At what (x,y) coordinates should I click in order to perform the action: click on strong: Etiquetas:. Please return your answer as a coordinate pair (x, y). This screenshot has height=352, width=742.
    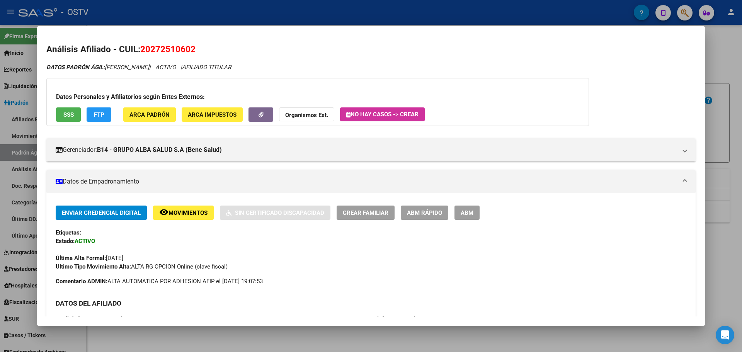
    Looking at the image, I should click on (68, 233).